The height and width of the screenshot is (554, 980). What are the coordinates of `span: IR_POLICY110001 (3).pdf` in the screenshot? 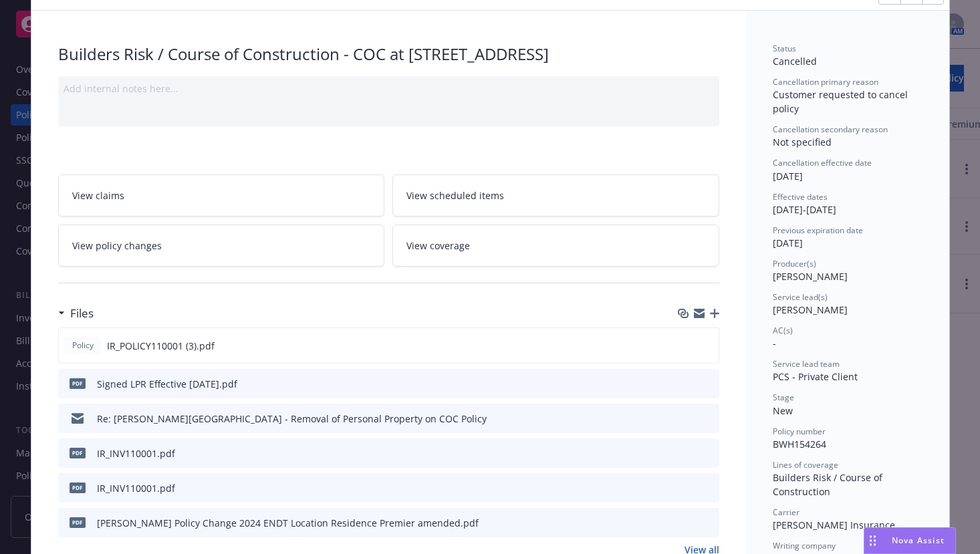 It's located at (161, 345).